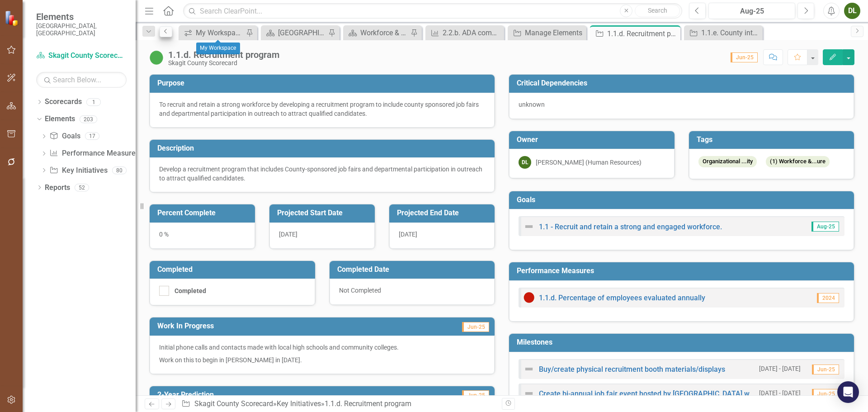 The image size is (868, 412). Describe the element at coordinates (322, 348) in the screenshot. I see `p: Initial phone calls and contacts made with local high schools and community colleges.` at that location.